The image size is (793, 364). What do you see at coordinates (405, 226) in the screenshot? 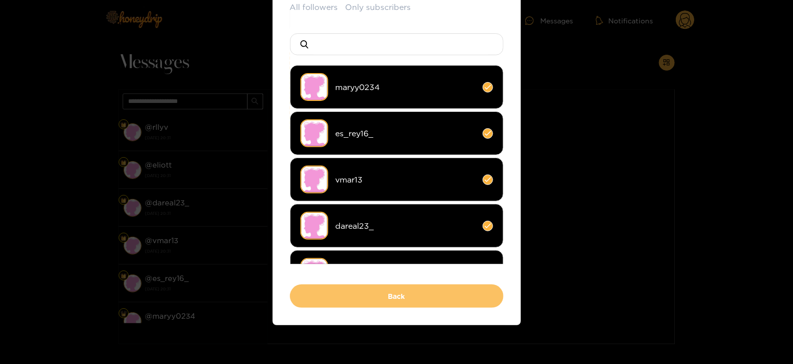
I see `span: dareal23_` at bounding box center [405, 226].